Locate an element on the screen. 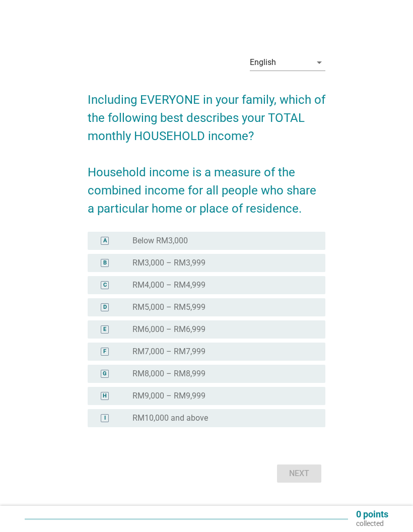  div: D is located at coordinates (105, 307).